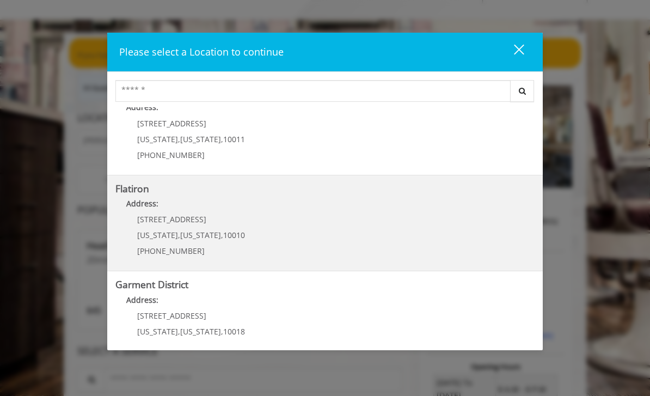 This screenshot has width=650, height=396. What do you see at coordinates (234, 139) in the screenshot?
I see `span: 10011` at bounding box center [234, 139].